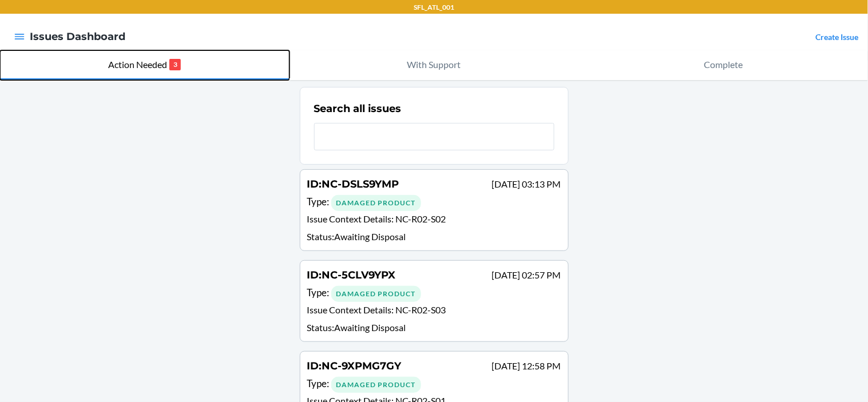 The height and width of the screenshot is (402, 868). I want to click on h4: Issues Dashboard, so click(77, 36).